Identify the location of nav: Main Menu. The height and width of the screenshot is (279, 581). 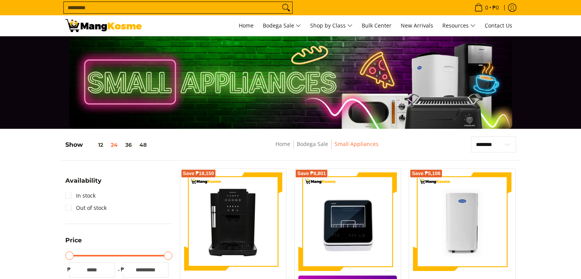
(333, 26).